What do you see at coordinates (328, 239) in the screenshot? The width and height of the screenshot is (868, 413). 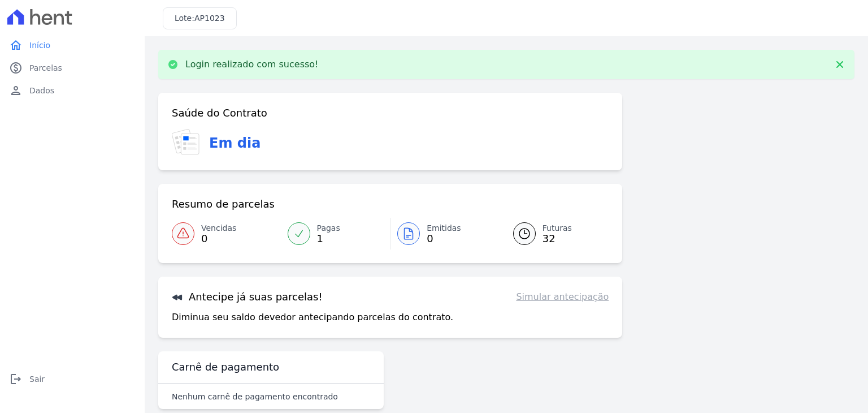 I see `span: 1` at bounding box center [328, 239].